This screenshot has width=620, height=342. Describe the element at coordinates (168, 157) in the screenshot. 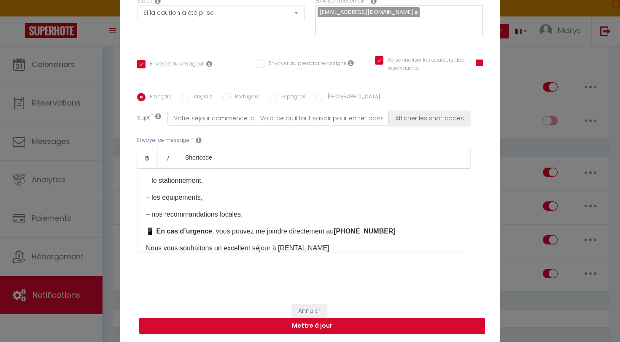

I see `a: Italic` at that location.